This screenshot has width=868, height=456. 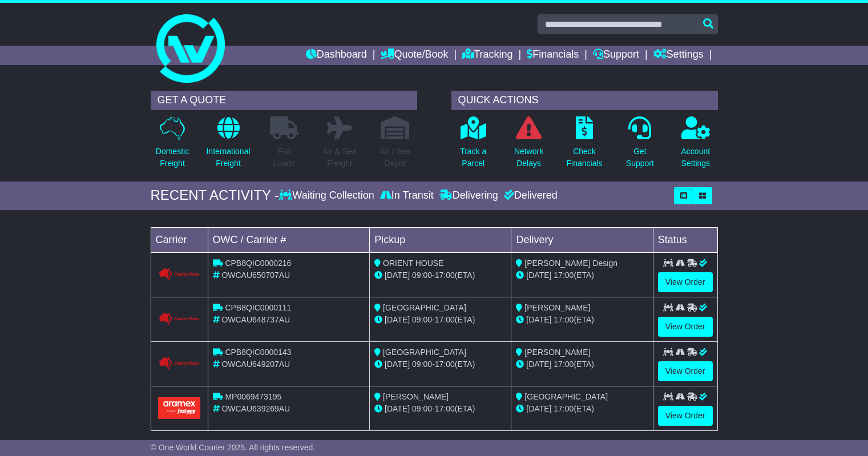 What do you see at coordinates (529, 195) in the screenshot?
I see `div: Delivered` at bounding box center [529, 195].